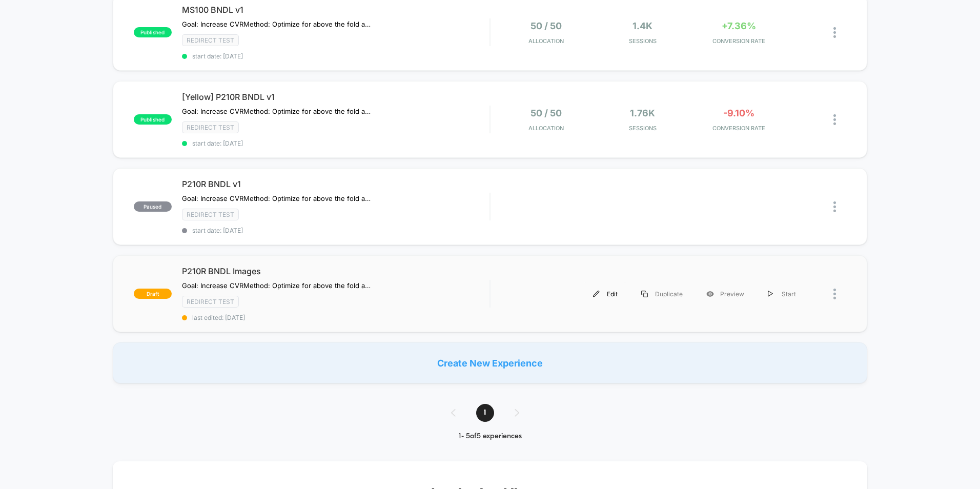 The height and width of the screenshot is (489, 980). What do you see at coordinates (365, 268) in the screenshot?
I see `div: Current time` at bounding box center [365, 268].